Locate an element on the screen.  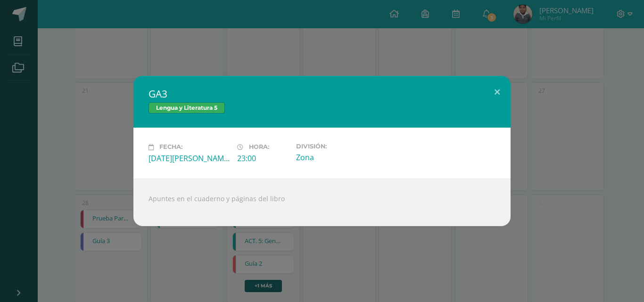
h2: GA3 is located at coordinates (322, 94).